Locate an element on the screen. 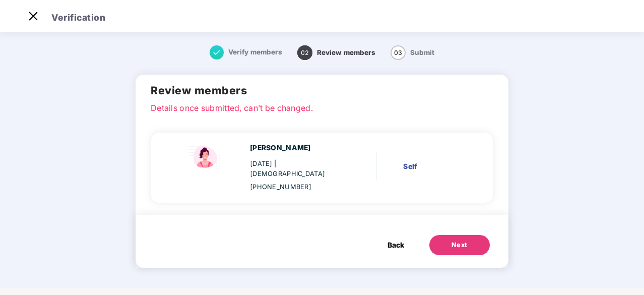 The width and height of the screenshot is (644, 295). div: Next is located at coordinates (460, 245).